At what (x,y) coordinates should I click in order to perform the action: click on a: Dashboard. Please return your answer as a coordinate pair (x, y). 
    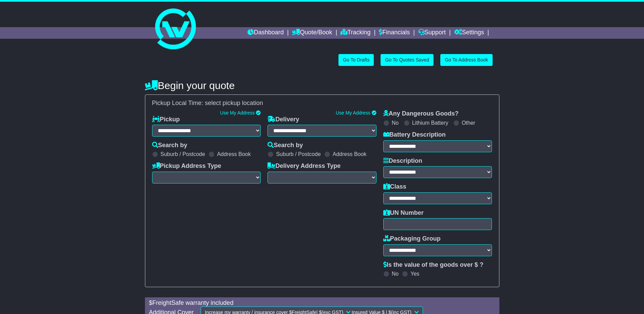
    Looking at the image, I should click on (265, 33).